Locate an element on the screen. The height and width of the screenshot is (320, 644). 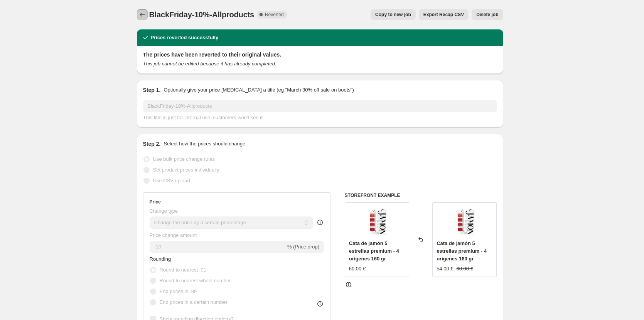
input: 30% off holiday sale is located at coordinates (320, 106).